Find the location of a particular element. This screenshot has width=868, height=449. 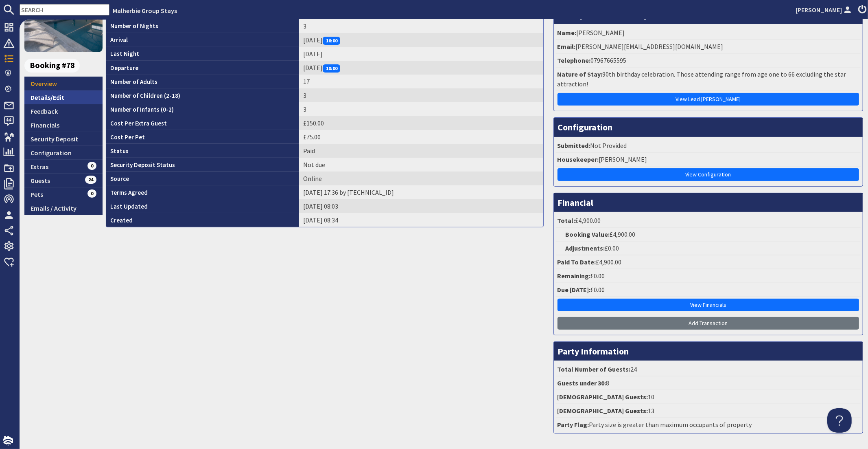

td: Not due is located at coordinates (421, 164).